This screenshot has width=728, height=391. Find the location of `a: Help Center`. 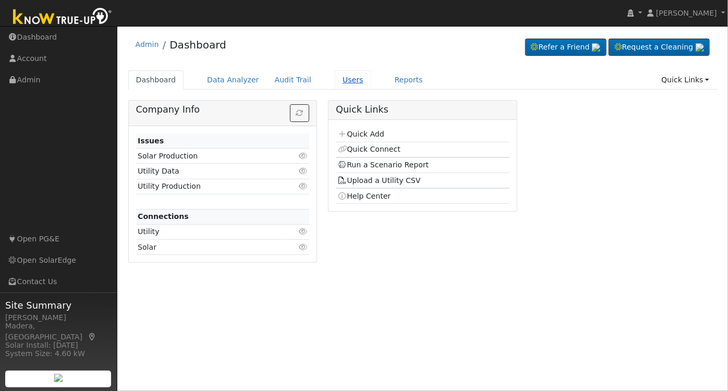

a: Help Center is located at coordinates (364, 196).